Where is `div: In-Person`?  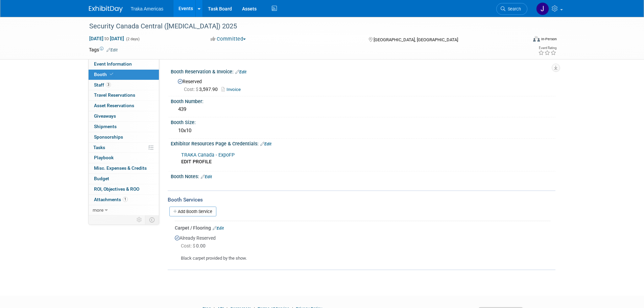 div: In-Person is located at coordinates (548, 39).